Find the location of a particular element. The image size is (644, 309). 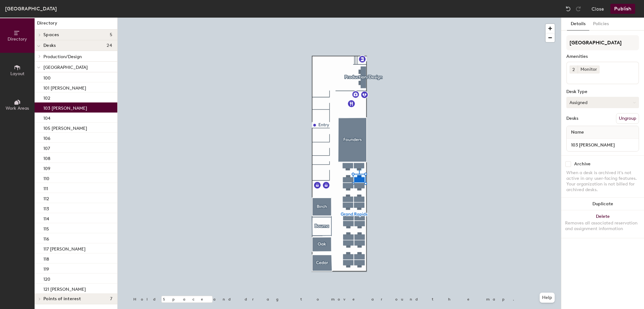

p: 109 is located at coordinates (47, 167).